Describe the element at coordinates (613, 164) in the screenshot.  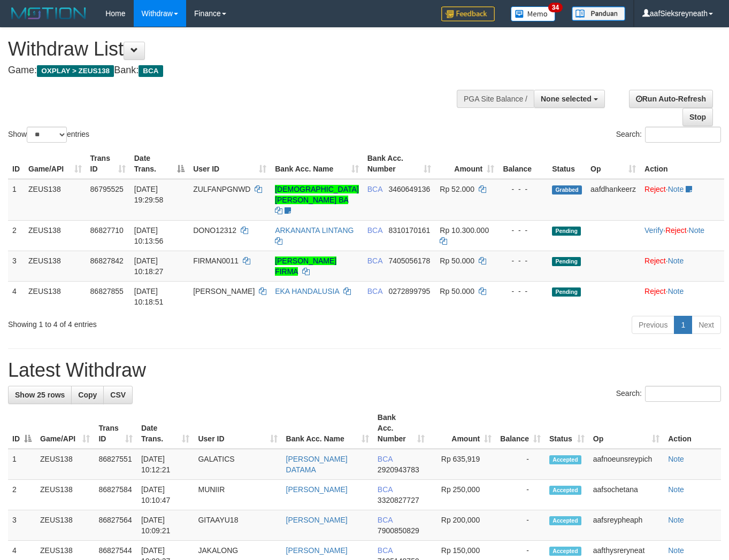
I see `th: Op: activate to sort column ascending` at that location.